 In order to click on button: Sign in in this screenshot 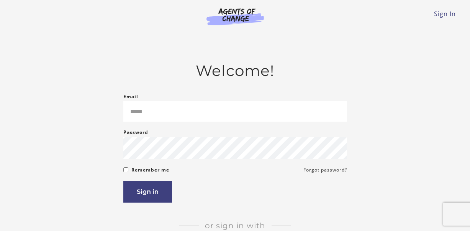, I will do `click(147, 191)`.